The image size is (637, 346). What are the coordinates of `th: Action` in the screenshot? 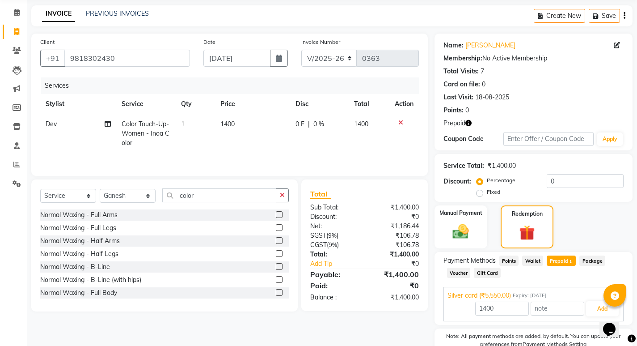 It's located at (404, 104).